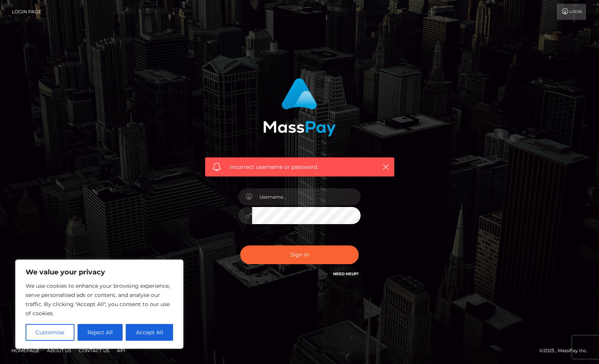 The width and height of the screenshot is (599, 364). I want to click on a: Need Help?, so click(345, 273).